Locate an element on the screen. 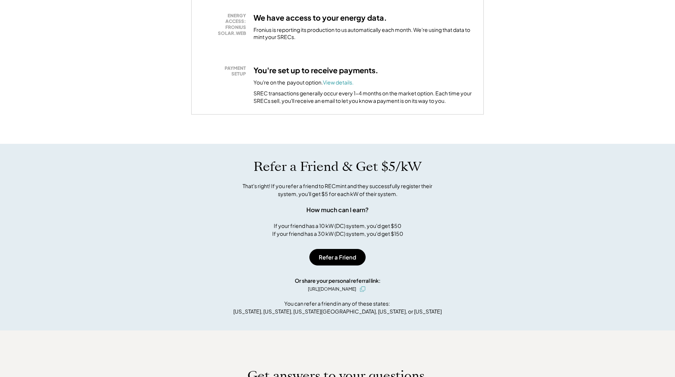  div: PAYMENT SETUP is located at coordinates (225, 71).